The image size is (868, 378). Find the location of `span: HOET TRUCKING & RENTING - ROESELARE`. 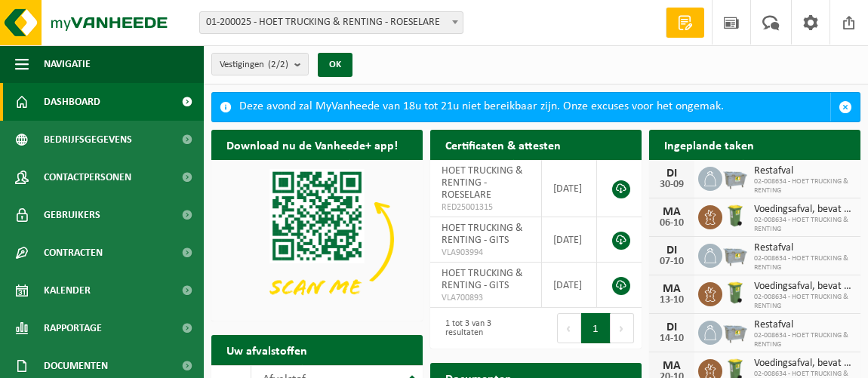

span: HOET TRUCKING & RENTING - ROESELARE is located at coordinates (482, 183).